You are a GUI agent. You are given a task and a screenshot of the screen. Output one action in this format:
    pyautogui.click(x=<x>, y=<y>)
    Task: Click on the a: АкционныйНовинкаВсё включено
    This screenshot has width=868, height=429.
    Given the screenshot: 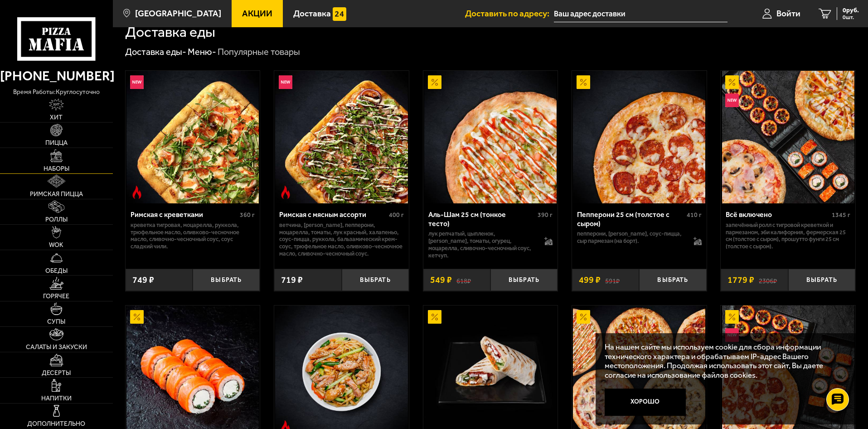 What is the action you would take?
    pyautogui.click(x=788, y=137)
    